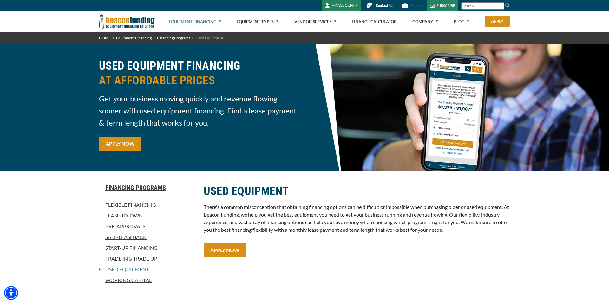  I want to click on h2: USED EQUIPMENT FINANCING, so click(200, 73).